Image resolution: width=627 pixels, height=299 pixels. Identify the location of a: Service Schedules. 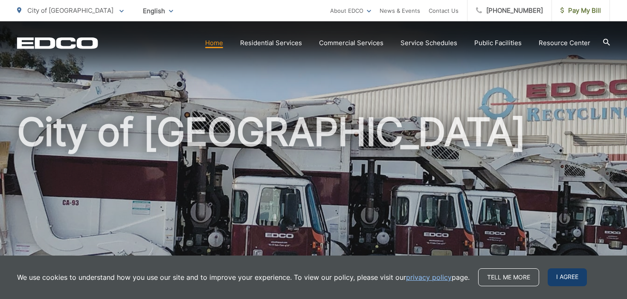
(428, 43).